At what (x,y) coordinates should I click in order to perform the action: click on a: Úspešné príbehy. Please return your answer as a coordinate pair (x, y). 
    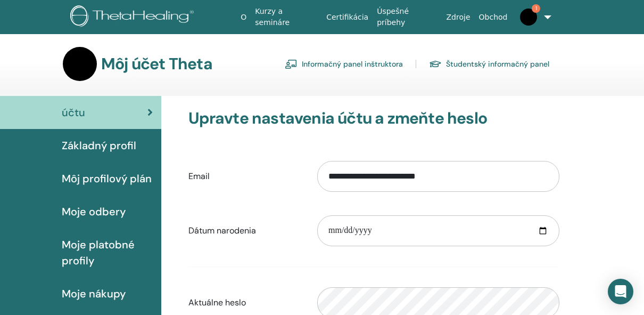
    Looking at the image, I should click on (408, 17).